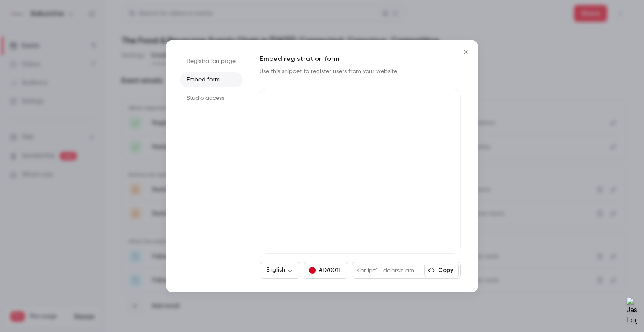  What do you see at coordinates (211, 98) in the screenshot?
I see `li: Studio access` at bounding box center [211, 98].